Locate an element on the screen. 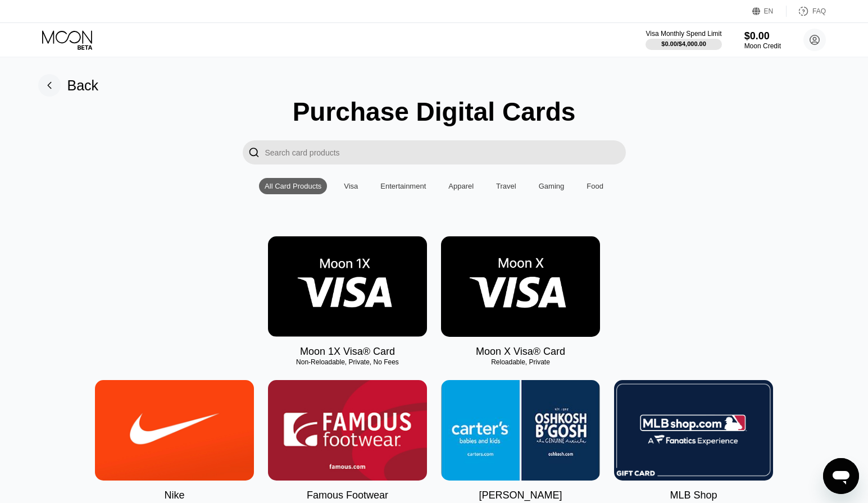 The image size is (868, 503). div: Non-Reloadable, Private, No Fees is located at coordinates (347, 362).